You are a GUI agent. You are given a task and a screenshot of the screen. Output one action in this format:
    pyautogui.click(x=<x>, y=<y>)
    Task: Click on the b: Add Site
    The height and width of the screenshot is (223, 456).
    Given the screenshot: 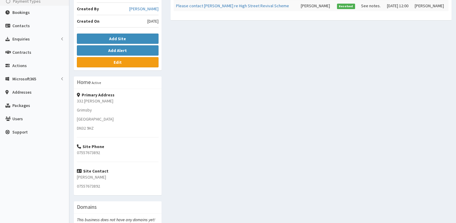 What is the action you would take?
    pyautogui.click(x=118, y=39)
    